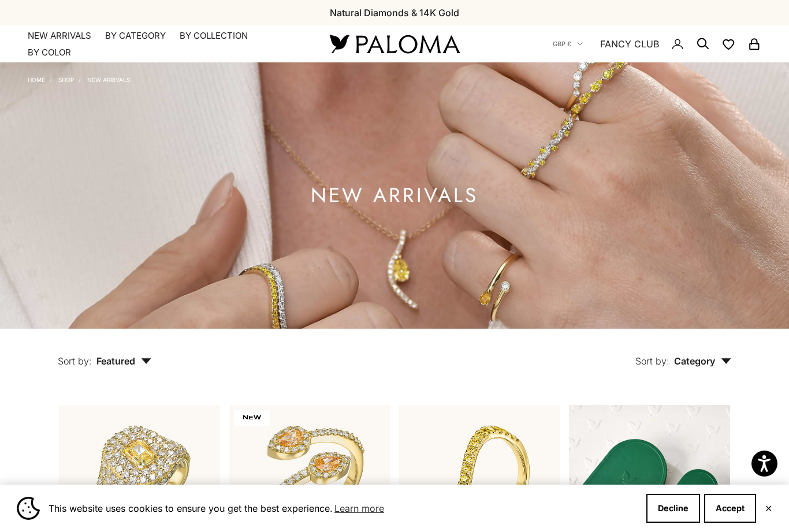 The image size is (789, 532). I want to click on button: GBP £, so click(568, 44).